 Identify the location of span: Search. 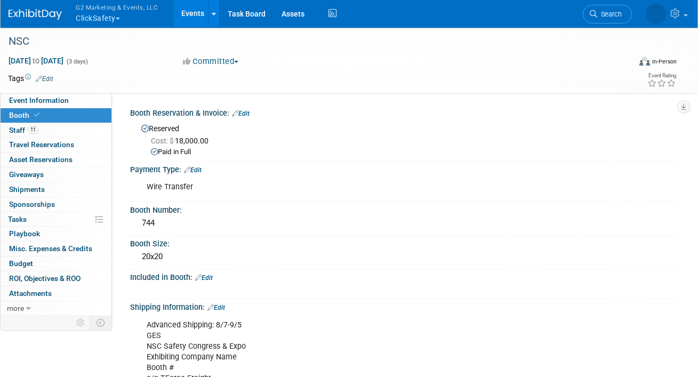
(610, 14).